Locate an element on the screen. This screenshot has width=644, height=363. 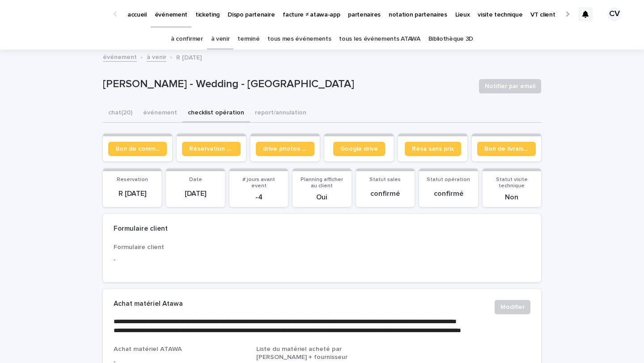
button: événement is located at coordinates (160, 113).